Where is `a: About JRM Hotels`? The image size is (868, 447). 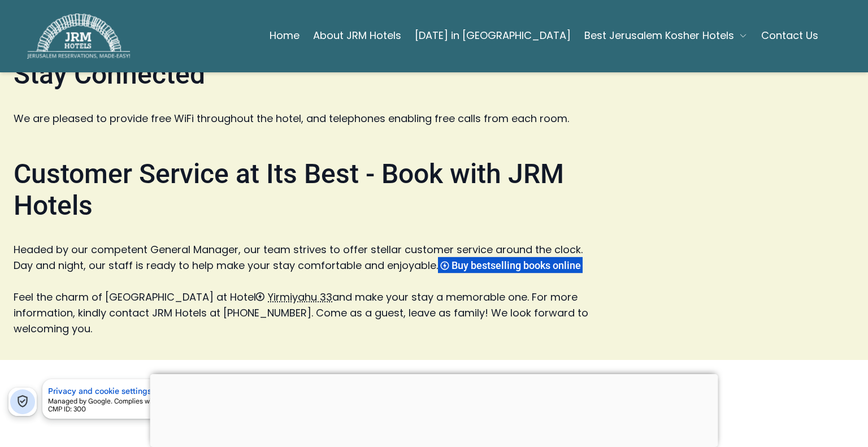 a: About JRM Hotels is located at coordinates (357, 35).